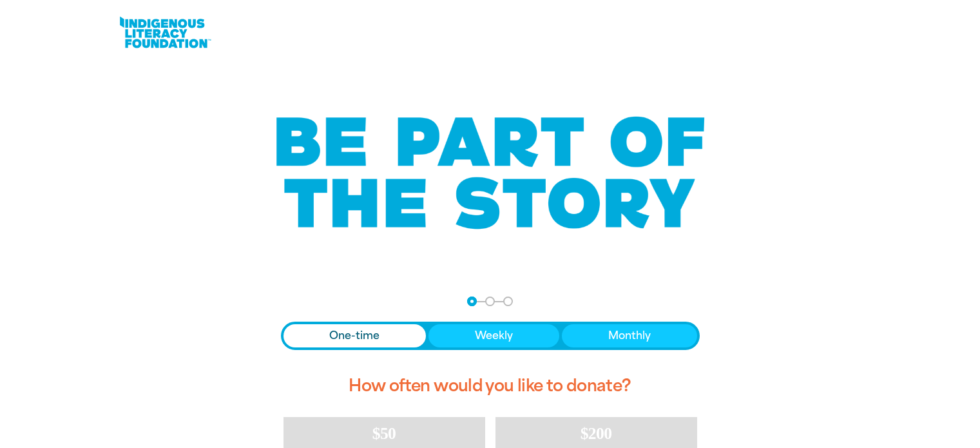  What do you see at coordinates (494, 336) in the screenshot?
I see `span: Weekly` at bounding box center [494, 336].